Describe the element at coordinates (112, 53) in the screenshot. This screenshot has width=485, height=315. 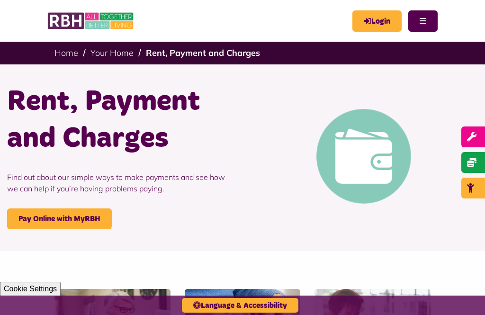
I see `a: Your Home` at that location.